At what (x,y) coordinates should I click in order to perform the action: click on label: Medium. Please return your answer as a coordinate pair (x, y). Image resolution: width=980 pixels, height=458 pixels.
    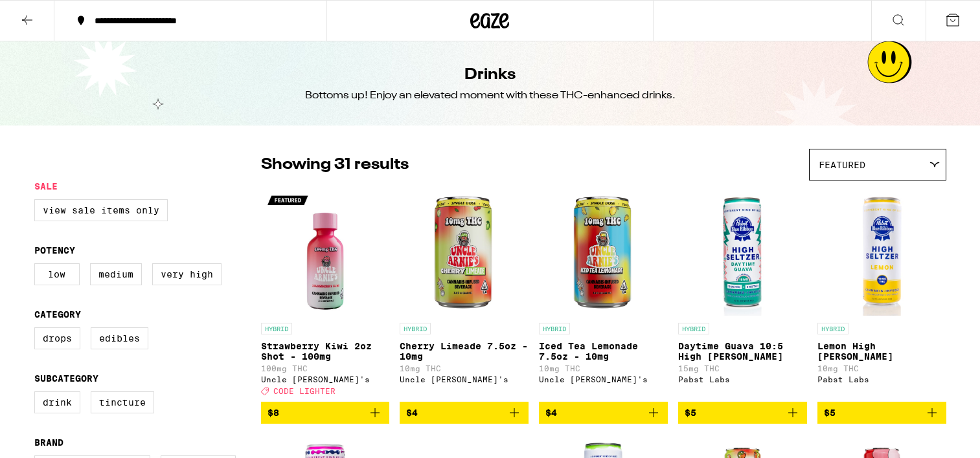
    Looking at the image, I should click on (116, 275).